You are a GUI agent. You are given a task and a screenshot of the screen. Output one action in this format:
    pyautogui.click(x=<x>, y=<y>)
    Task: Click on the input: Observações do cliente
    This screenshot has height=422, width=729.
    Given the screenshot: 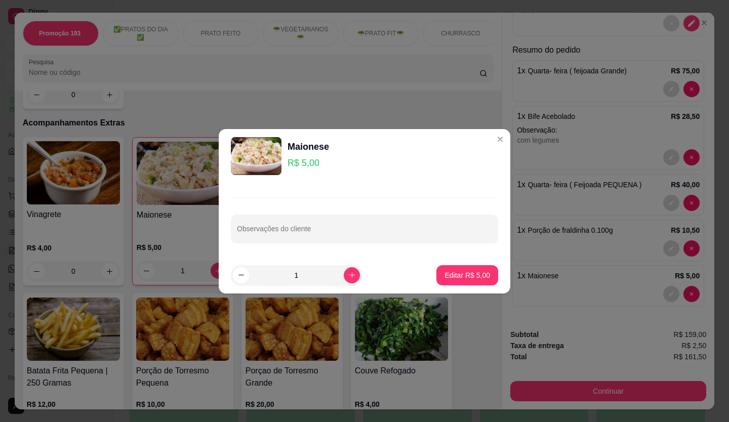 What is the action you would take?
    pyautogui.click(x=364, y=233)
    